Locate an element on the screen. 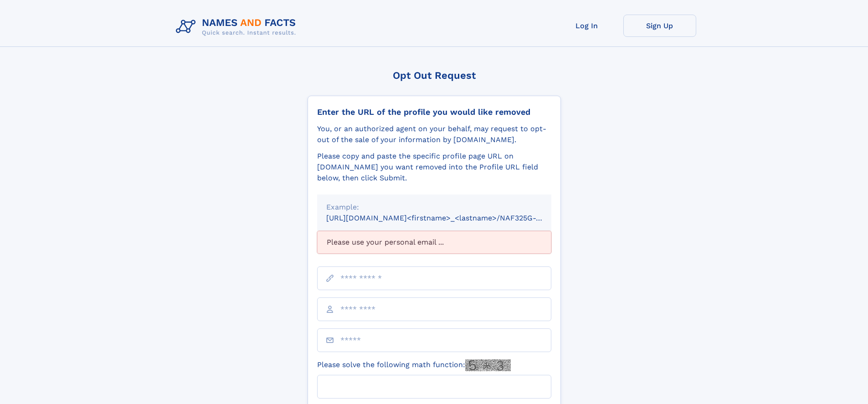 The height and width of the screenshot is (404, 868). img: Logo Names and Facts is located at coordinates (238, 27).